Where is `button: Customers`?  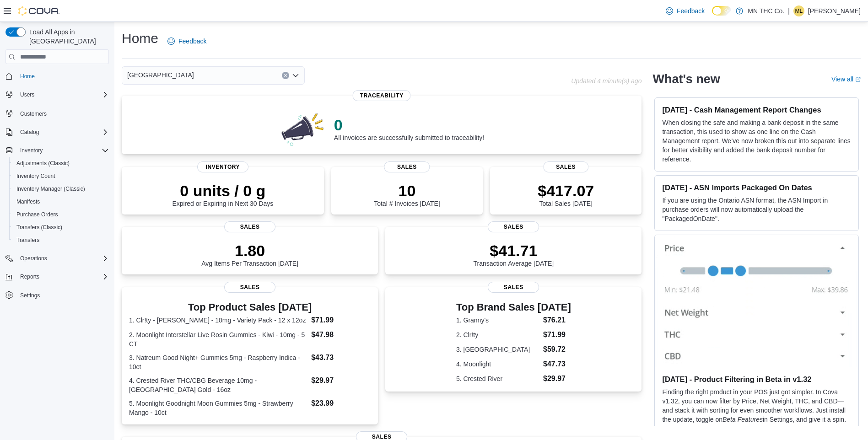
button: Customers is located at coordinates (57, 113).